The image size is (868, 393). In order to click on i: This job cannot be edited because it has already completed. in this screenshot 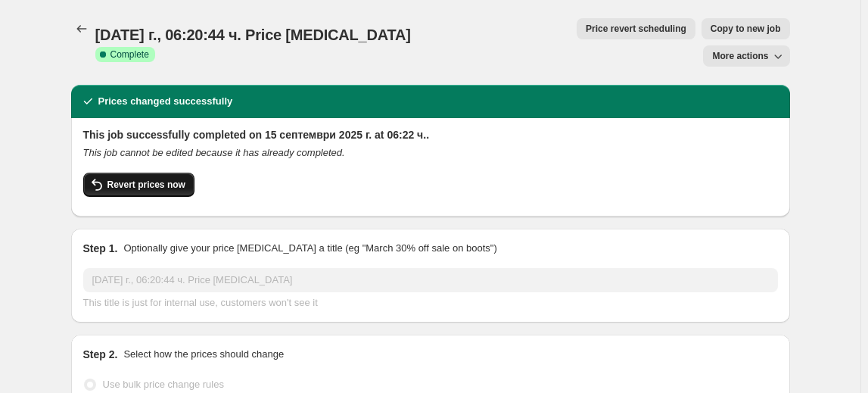, I will do `click(215, 152)`.